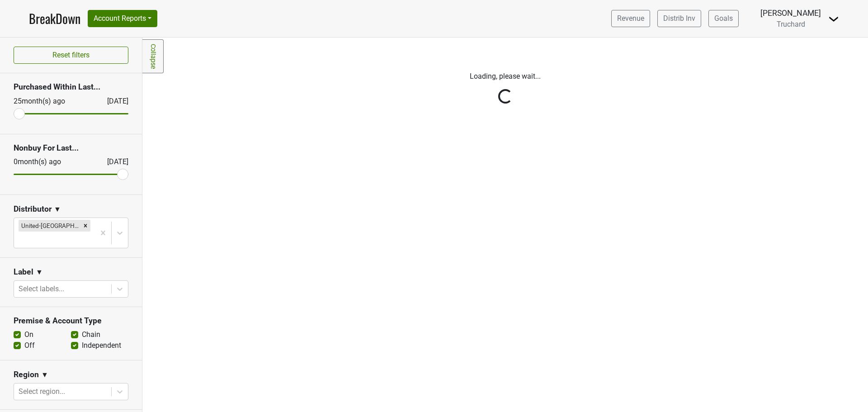 This screenshot has width=868, height=412. Describe the element at coordinates (679, 18) in the screenshot. I see `a: Distrib Inv` at that location.